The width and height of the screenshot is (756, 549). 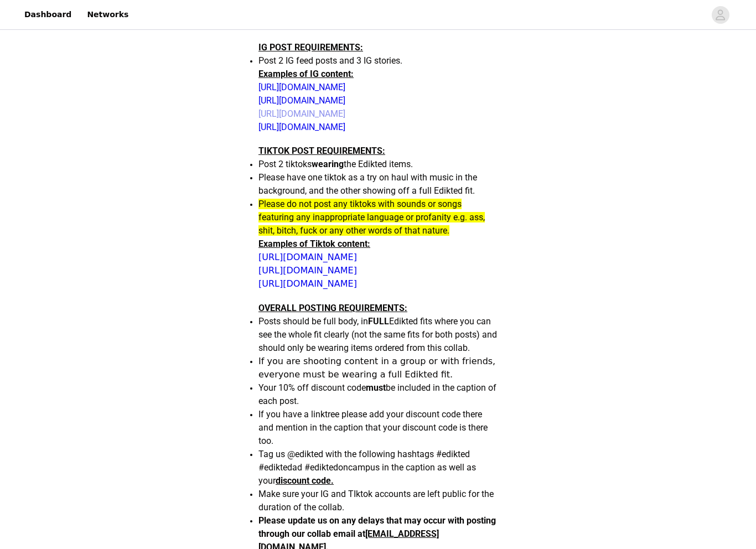 What do you see at coordinates (314, 244) in the screenshot?
I see `strong: Examples of Tiktok content:` at bounding box center [314, 244].